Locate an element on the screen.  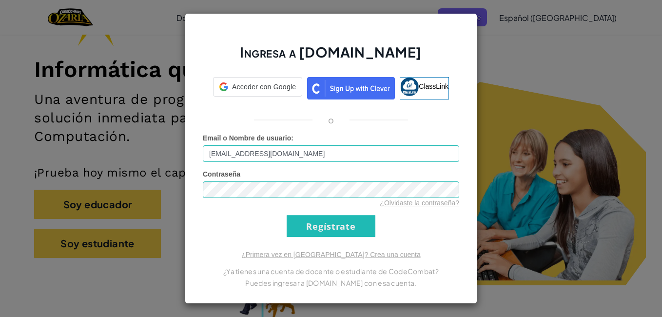
p: ¿Ya tienes una cuenta de docente o estudiante de CodeCombat? is located at coordinates (331, 271).